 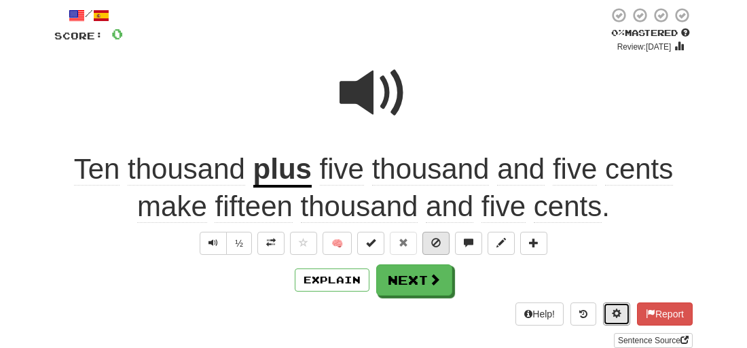 I want to click on button: Favorite sentence (alt+f), so click(x=304, y=243).